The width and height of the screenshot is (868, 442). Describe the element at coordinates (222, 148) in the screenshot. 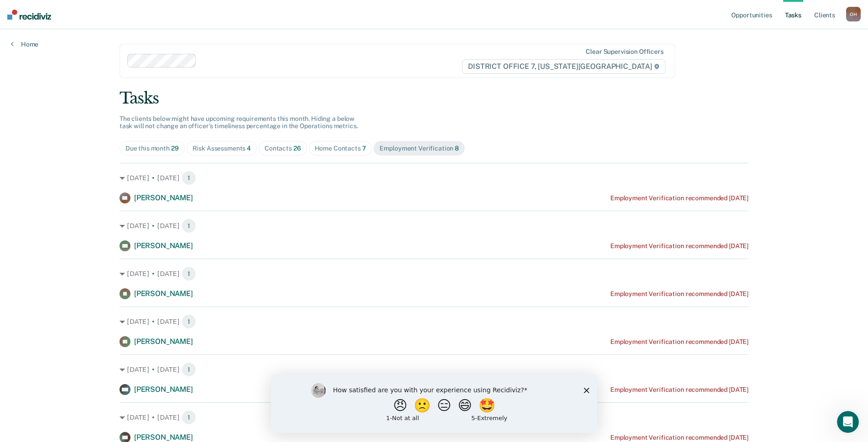

I see `div: Risk Assessments` at that location.